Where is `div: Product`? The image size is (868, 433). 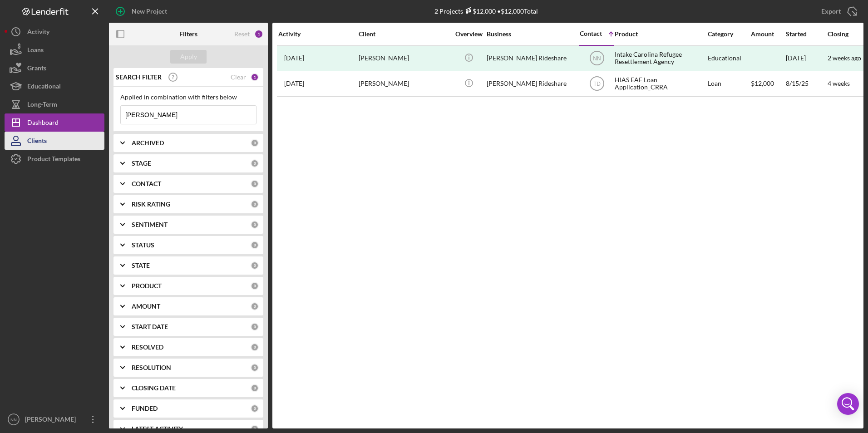
div: Product is located at coordinates (660, 34).